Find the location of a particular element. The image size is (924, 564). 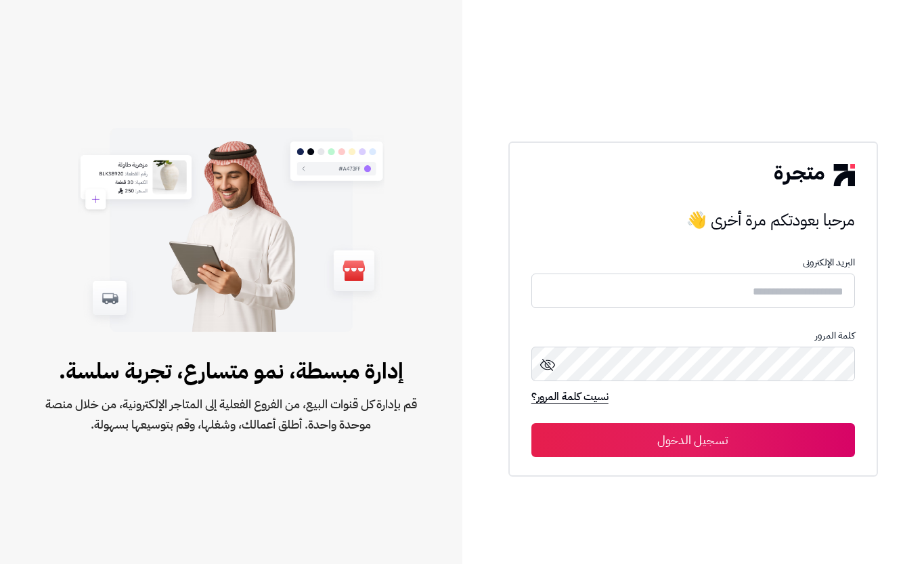

img: logo-2.png is located at coordinates (815, 175).